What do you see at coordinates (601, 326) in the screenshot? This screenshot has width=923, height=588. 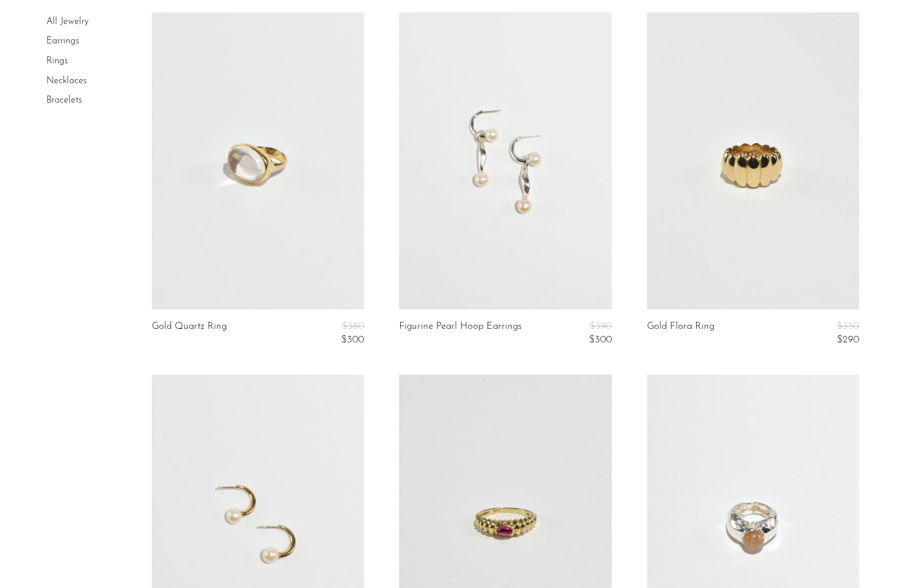 I see `span: $390` at bounding box center [601, 326].